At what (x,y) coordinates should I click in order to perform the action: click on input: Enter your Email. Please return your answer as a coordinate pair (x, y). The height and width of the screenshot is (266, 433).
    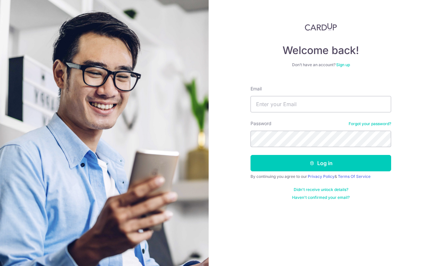
    Looking at the image, I should click on (321, 104).